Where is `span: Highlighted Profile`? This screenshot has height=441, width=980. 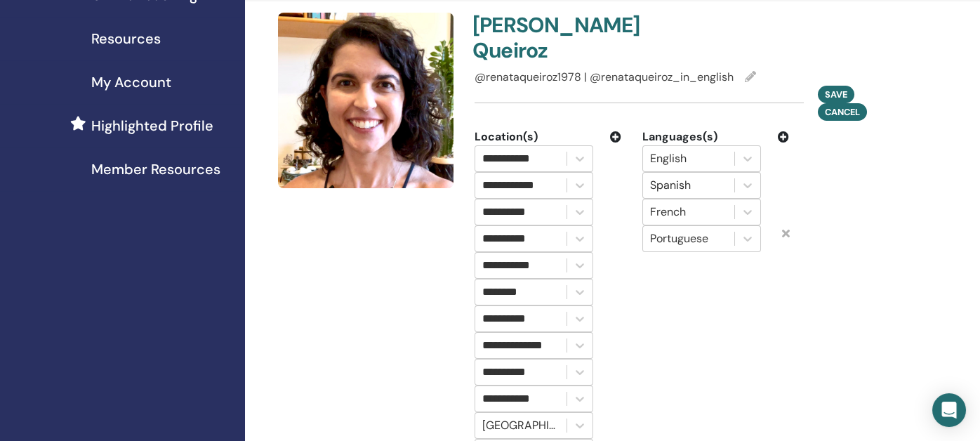 span: Highlighted Profile is located at coordinates (153, 126).